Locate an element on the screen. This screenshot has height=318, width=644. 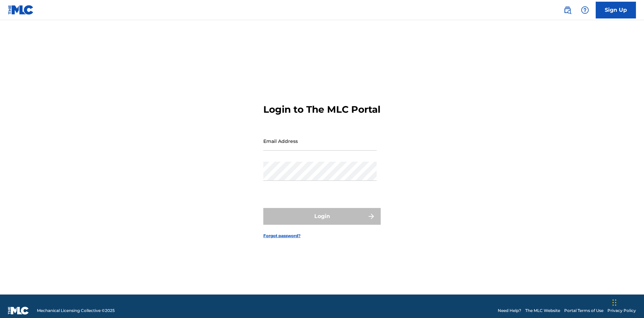
a: Sign Up is located at coordinates (615, 10).